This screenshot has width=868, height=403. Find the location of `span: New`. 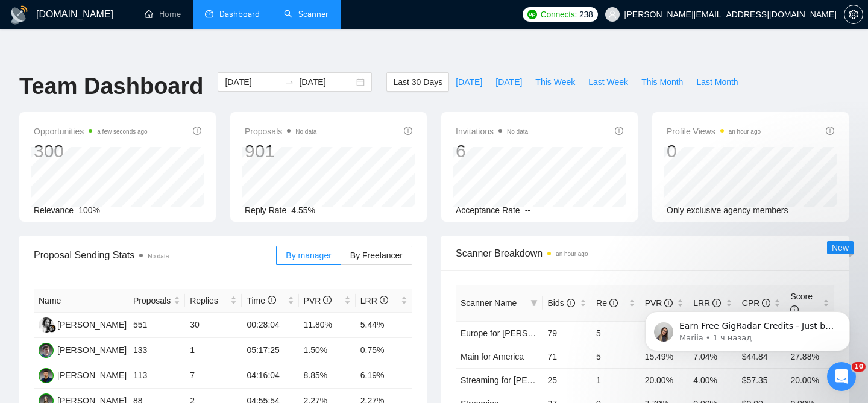

span: New is located at coordinates (841, 247).